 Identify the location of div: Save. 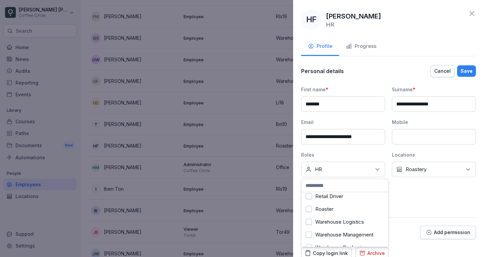
(467, 71).